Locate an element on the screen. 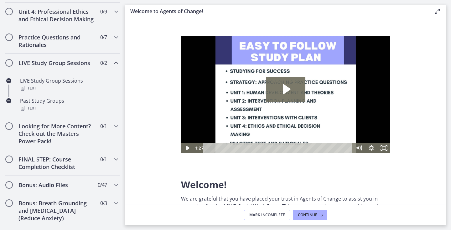 The width and height of the screenshot is (451, 230). span: 0 / 7 is located at coordinates (103, 37).